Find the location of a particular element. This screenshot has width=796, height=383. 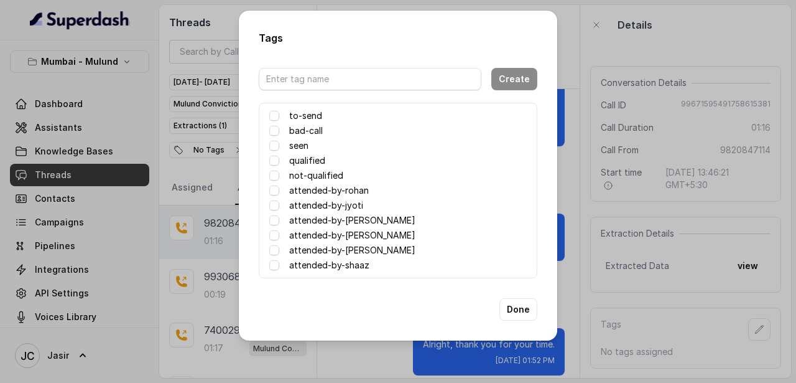

h2: Tags is located at coordinates (398, 38).